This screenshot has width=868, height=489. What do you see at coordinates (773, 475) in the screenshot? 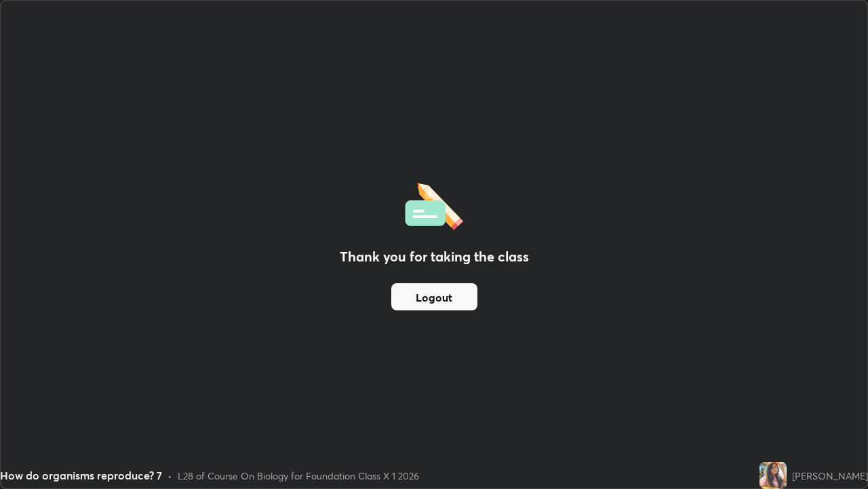
I see `img: 6df52b9de9c147eaa292c8009b0a37de.jpg` at bounding box center [773, 475].